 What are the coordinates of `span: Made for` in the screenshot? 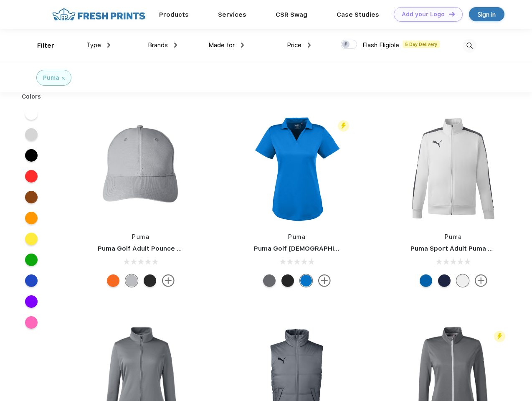 It's located at (222, 45).